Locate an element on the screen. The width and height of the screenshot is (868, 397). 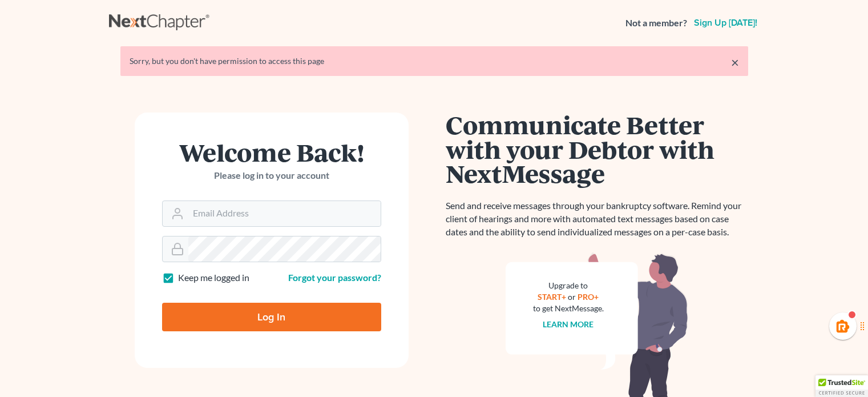
a: Forgot your password? is located at coordinates (334, 277).